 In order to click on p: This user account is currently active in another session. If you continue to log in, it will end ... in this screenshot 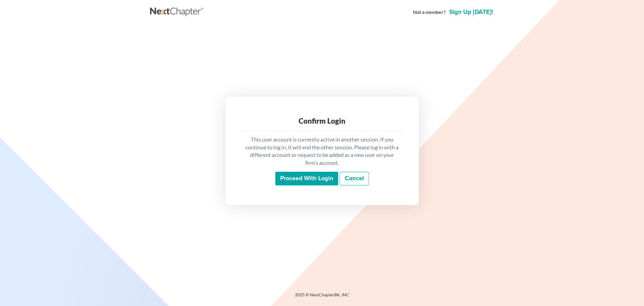, I will do `click(322, 151)`.